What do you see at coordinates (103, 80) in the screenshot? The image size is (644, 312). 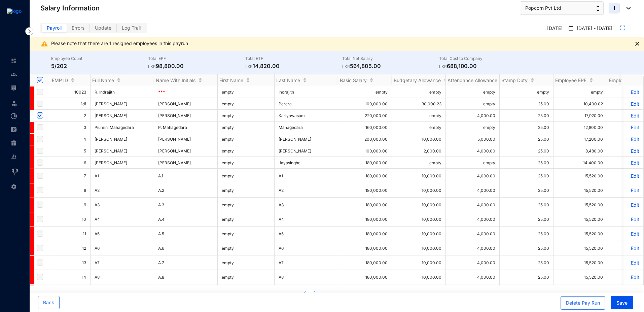 I see `span: Full Name` at bounding box center [103, 80].